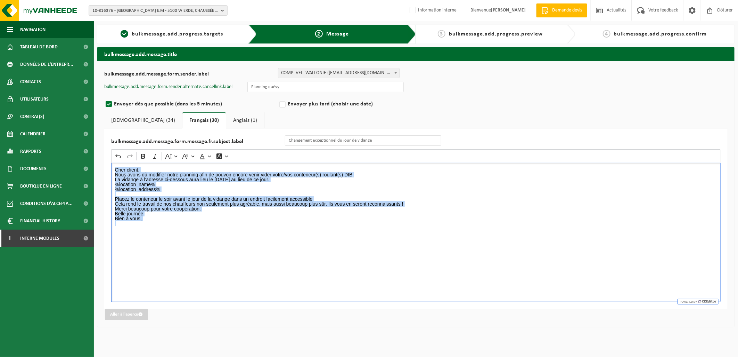 The width and height of the screenshot is (738, 357). What do you see at coordinates (40, 221) in the screenshot?
I see `span: Financial History` at bounding box center [40, 221].